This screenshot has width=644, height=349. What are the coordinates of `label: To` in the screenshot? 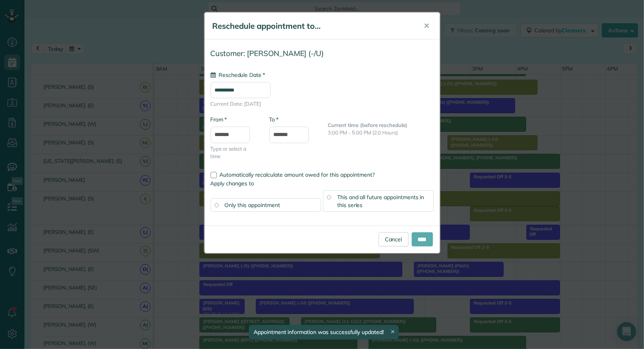 It's located at (274, 119).